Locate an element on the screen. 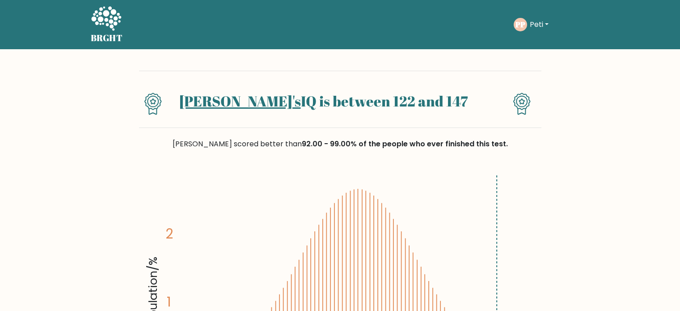  button: Peti is located at coordinates (539, 25).